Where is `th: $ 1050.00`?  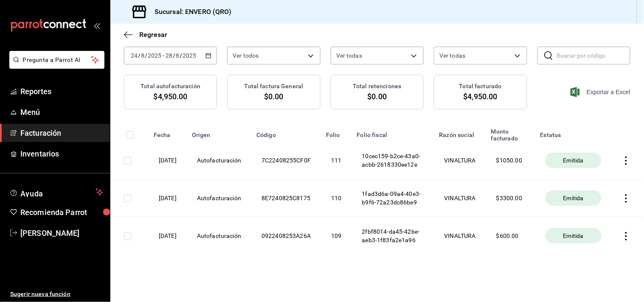 th: $ 1050.00 is located at coordinates (511, 161).